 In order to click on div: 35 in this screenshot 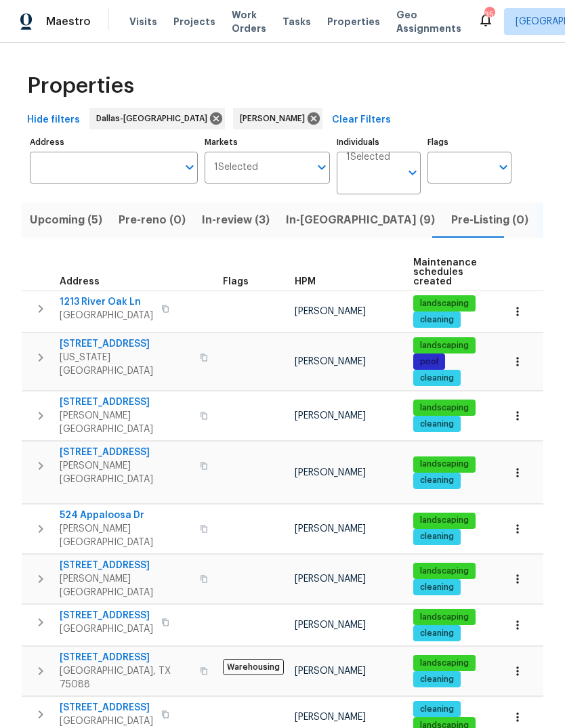, I will do `click(490, 15)`.